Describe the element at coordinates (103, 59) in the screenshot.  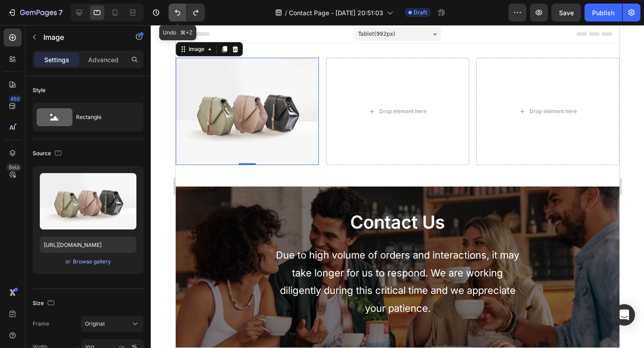
I see `p: Advanced` at that location.